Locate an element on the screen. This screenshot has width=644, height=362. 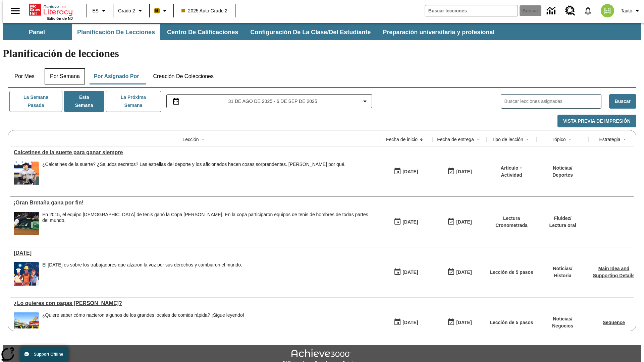
p: Lectura oral is located at coordinates (562, 226).